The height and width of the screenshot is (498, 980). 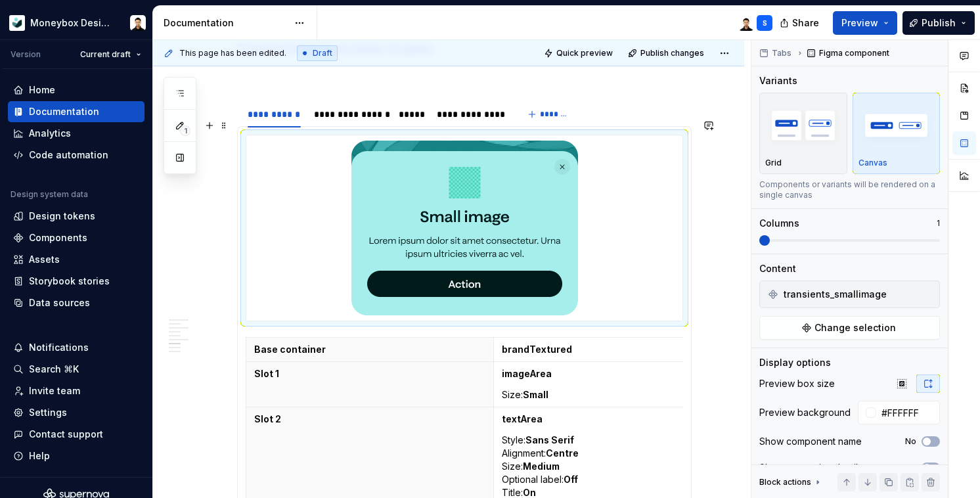 I want to click on div: Content, so click(x=778, y=269).